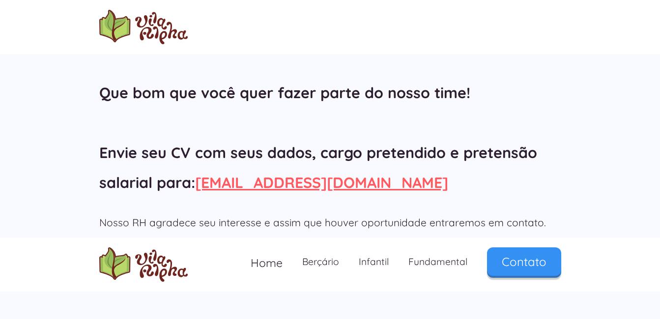 This screenshot has height=319, width=660. I want to click on a: Home, so click(266, 263).